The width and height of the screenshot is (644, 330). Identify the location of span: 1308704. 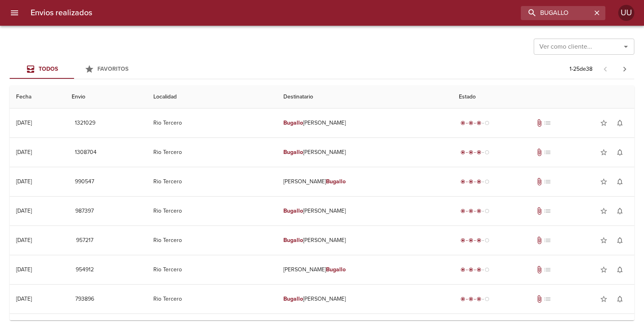
(86, 153).